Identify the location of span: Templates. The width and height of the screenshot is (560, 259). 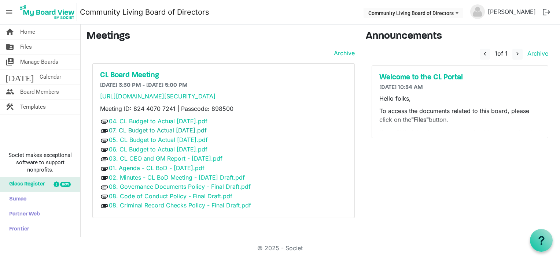
(33, 107).